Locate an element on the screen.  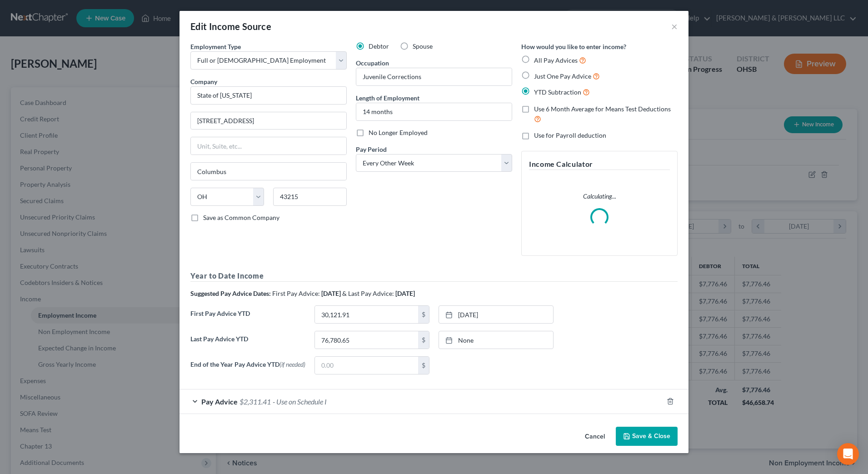
label: Length of Employment is located at coordinates (387, 98).